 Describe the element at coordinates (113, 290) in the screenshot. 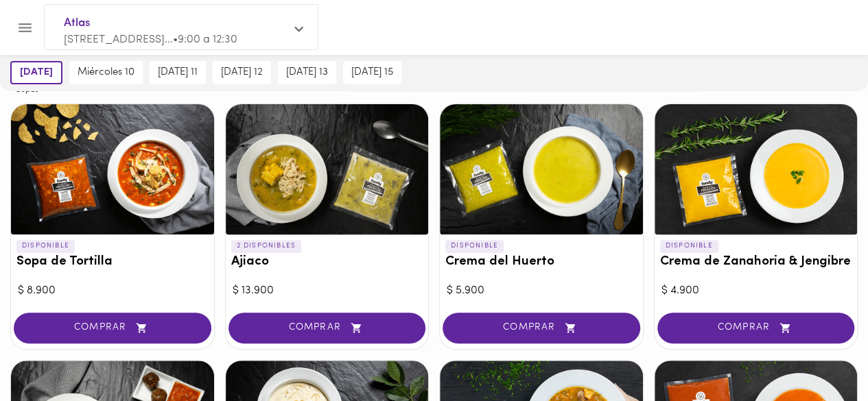

I see `div: $ 8.900` at that location.